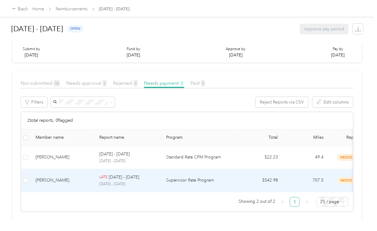  What do you see at coordinates (31, 49) in the screenshot?
I see `p: Submit by` at bounding box center [31, 49].